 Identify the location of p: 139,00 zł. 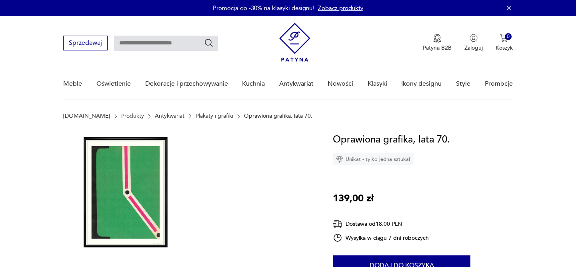
(353, 198).